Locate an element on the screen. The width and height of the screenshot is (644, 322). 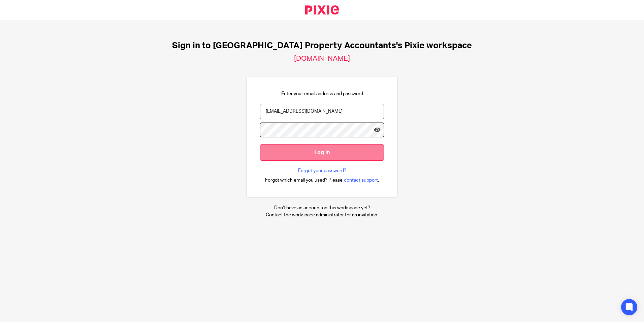
input: Log in is located at coordinates (322, 152).